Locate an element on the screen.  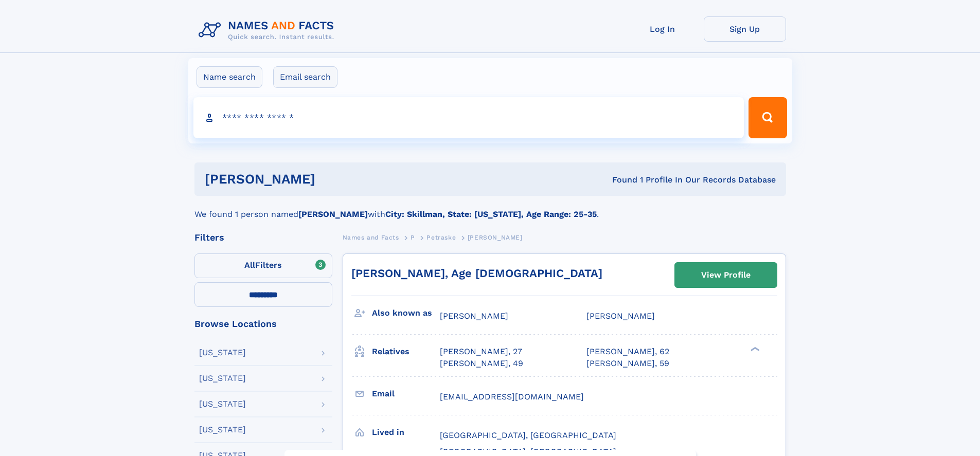
div: We found 1 person named with . is located at coordinates (490, 208).